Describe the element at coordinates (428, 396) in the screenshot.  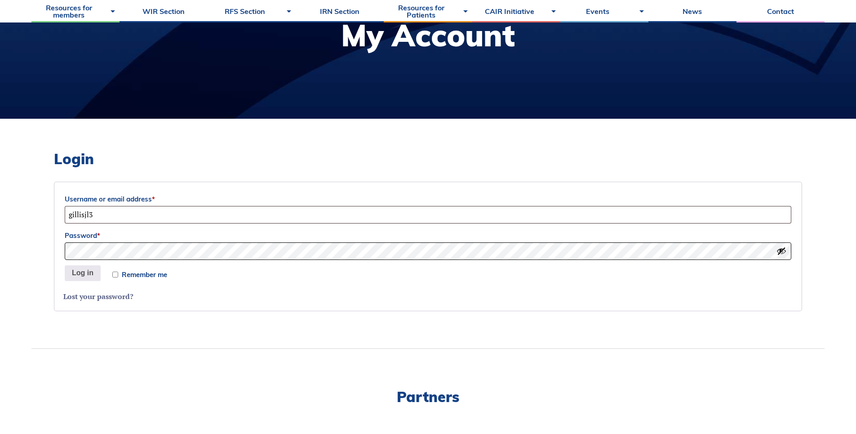
I see `h2: Partners` at that location.